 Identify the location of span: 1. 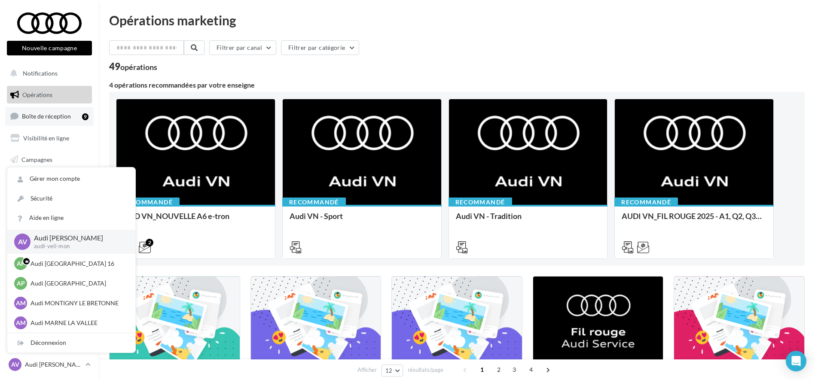
(482, 370).